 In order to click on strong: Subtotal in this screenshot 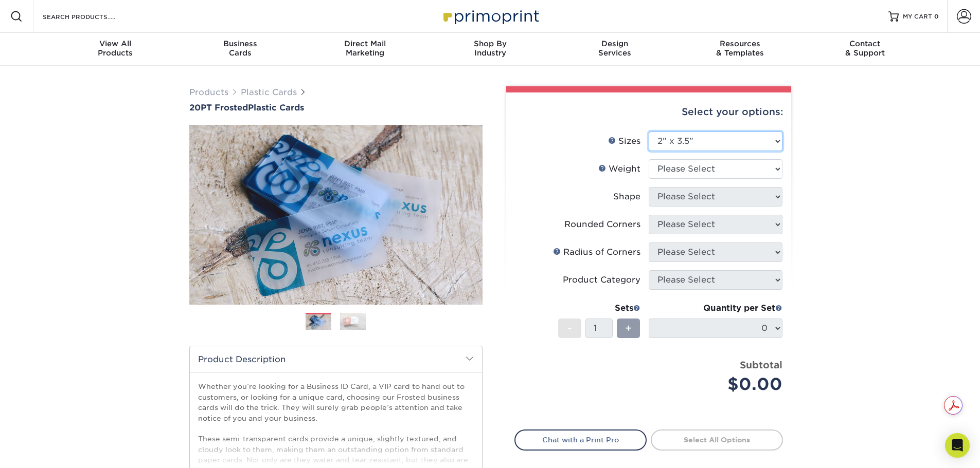, I will do `click(760, 365)`.